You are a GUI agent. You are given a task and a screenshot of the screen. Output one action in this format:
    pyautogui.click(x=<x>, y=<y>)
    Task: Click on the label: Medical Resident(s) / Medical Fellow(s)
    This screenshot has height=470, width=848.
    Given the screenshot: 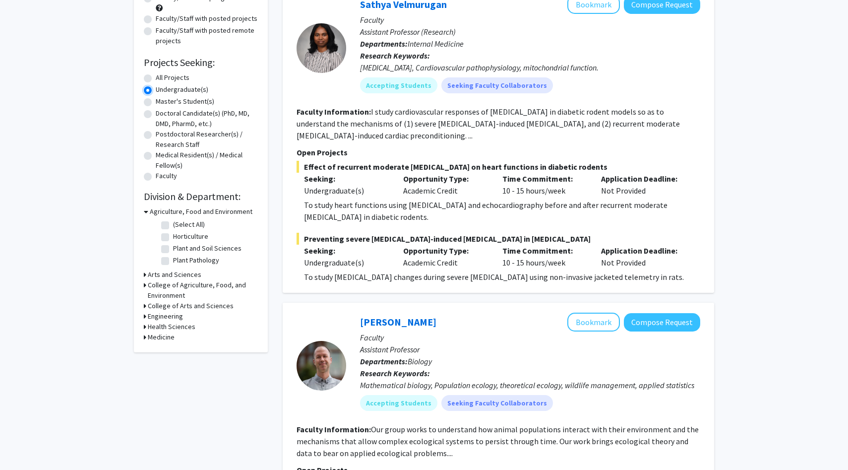 What is the action you would take?
    pyautogui.click(x=207, y=160)
    